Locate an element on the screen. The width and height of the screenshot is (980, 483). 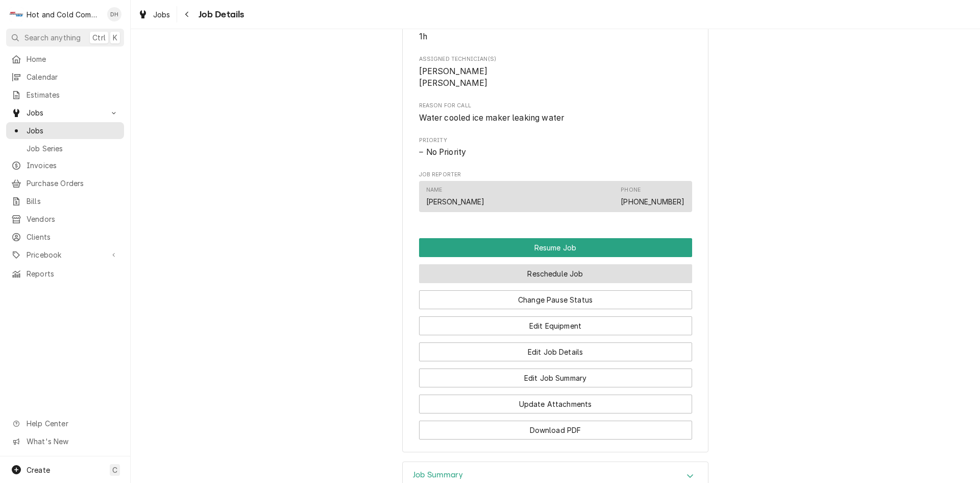
span: Job Details is located at coordinates (220, 14).